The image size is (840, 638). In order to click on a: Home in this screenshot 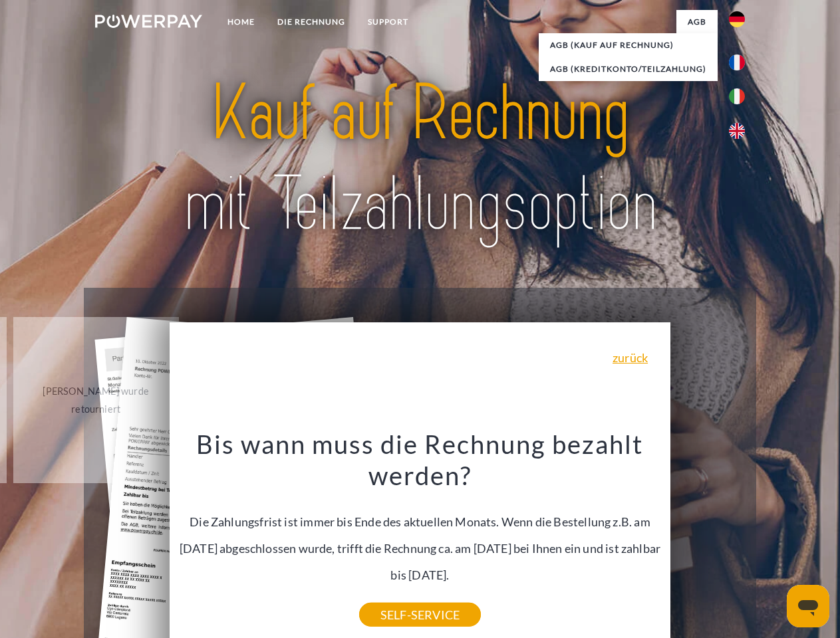, I will do `click(241, 22)`.